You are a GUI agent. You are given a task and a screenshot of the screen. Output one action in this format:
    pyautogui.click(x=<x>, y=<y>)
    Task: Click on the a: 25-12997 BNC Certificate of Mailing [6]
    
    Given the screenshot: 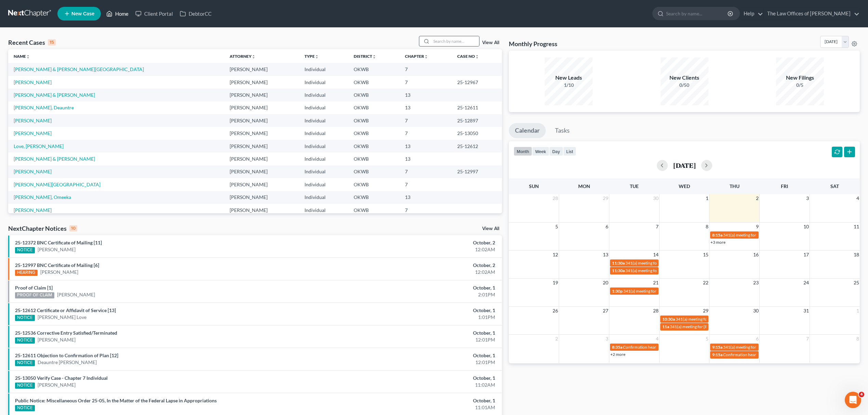 What is the action you would take?
    pyautogui.click(x=57, y=265)
    